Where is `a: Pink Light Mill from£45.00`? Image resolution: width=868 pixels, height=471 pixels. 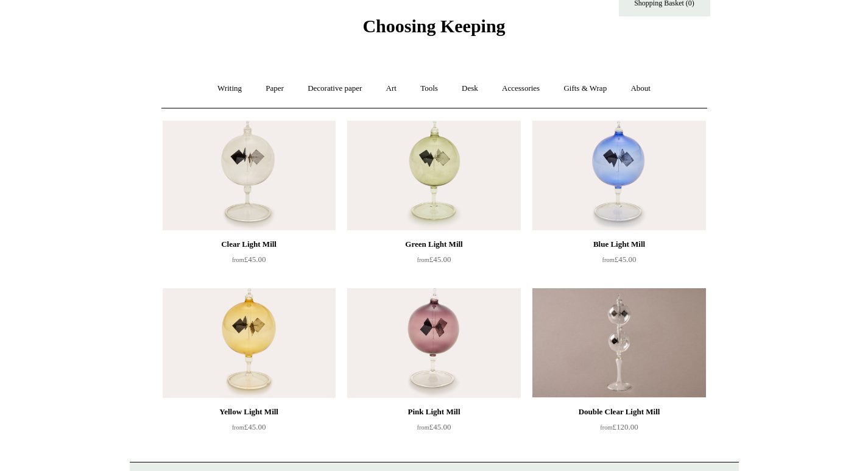
a: Pink Light Mill from£45.00 is located at coordinates (434, 429).